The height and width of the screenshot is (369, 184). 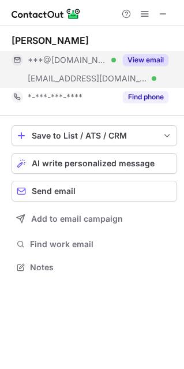 What do you see at coordinates (101, 244) in the screenshot?
I see `span: Find work email` at bounding box center [101, 244].